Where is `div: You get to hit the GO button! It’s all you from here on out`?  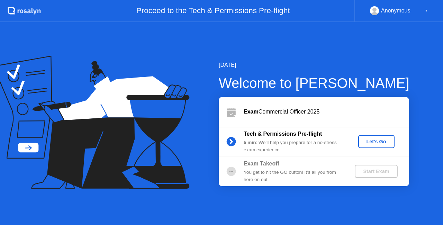
div: You get to hit the GO button! It’s all you from here on out is located at coordinates (294, 176).